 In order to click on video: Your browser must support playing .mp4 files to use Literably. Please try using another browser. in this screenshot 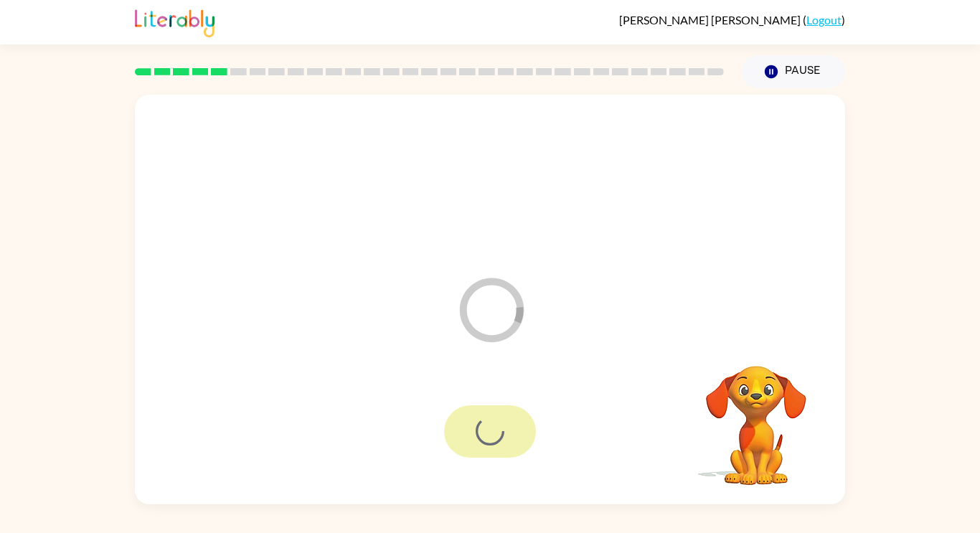, I will do `click(756, 416)`.